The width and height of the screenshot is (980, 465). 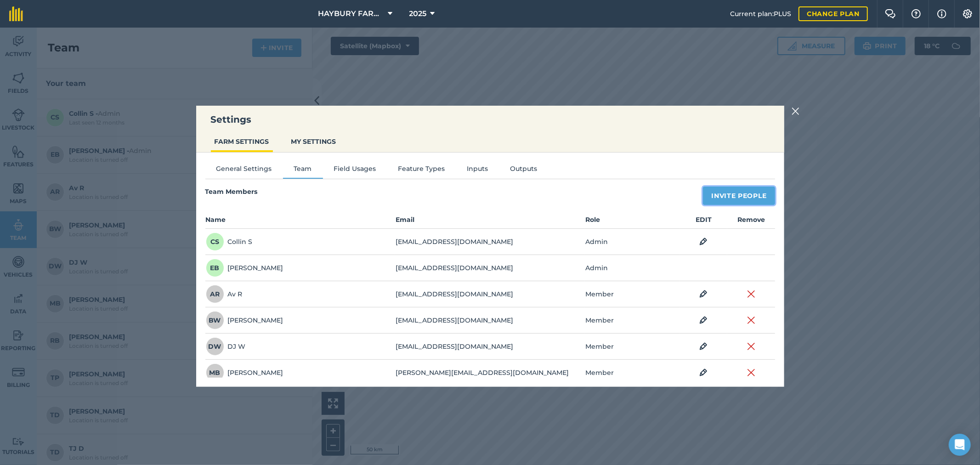 What do you see at coordinates (833, 14) in the screenshot?
I see `a: Change plan` at bounding box center [833, 14].